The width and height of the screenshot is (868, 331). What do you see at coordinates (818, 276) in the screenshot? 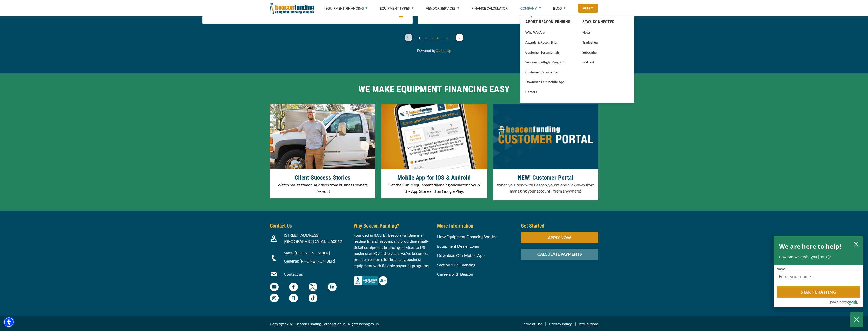
I see `input: Name` at bounding box center [818, 276].